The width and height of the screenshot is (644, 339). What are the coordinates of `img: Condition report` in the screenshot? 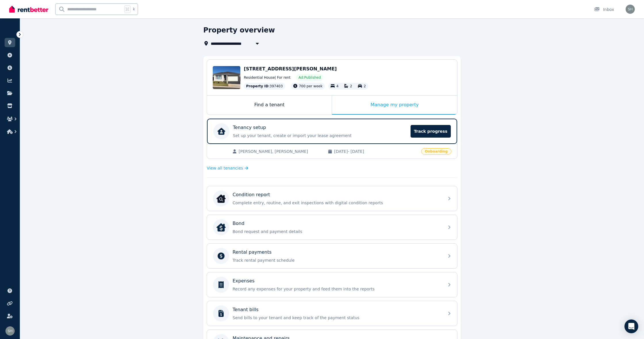 It's located at (221, 199).